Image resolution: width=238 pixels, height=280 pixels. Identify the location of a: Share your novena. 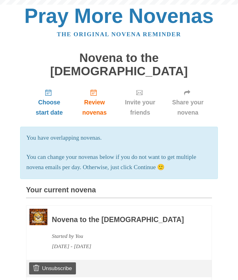
(188, 102).